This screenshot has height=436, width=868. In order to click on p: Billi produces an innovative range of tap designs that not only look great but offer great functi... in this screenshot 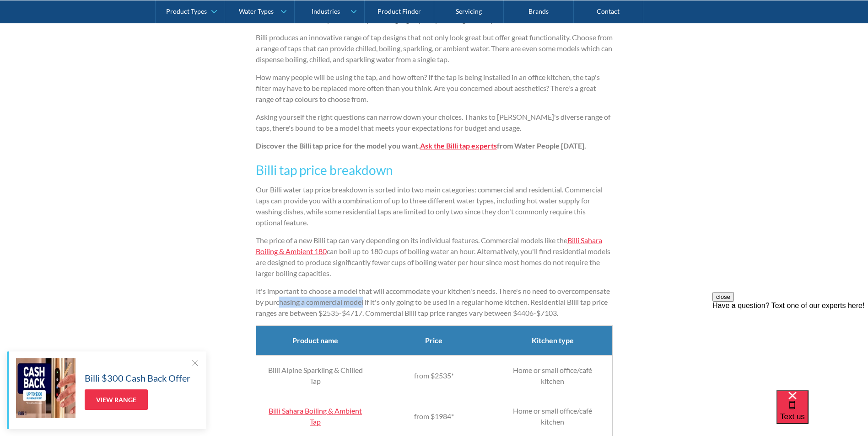, I will do `click(434, 48)`.